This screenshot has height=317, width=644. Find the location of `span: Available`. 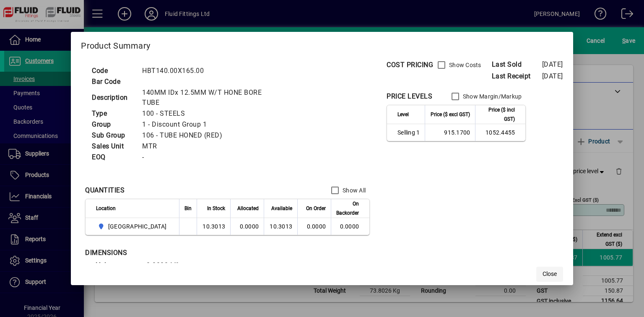

span: Available is located at coordinates (282, 209).